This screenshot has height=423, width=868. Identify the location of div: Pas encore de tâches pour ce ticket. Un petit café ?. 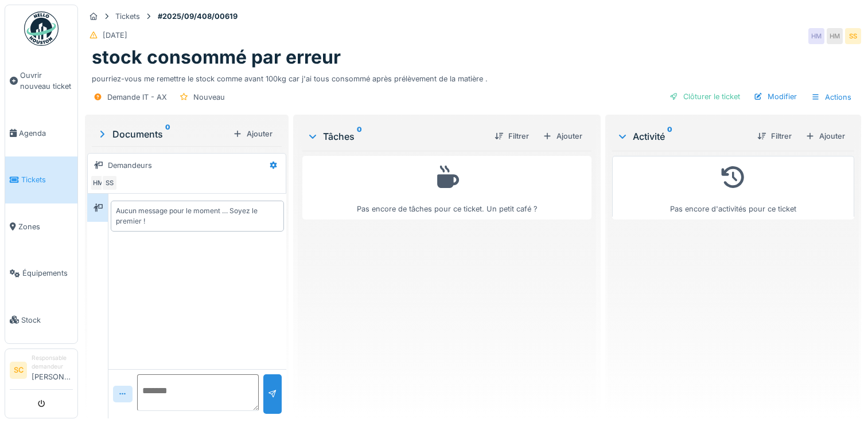
(447, 187).